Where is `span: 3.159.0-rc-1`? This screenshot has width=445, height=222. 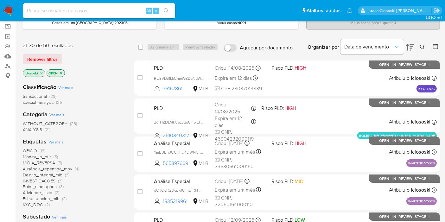 span: 3.159.0-rc-1 is located at coordinates (434, 17).